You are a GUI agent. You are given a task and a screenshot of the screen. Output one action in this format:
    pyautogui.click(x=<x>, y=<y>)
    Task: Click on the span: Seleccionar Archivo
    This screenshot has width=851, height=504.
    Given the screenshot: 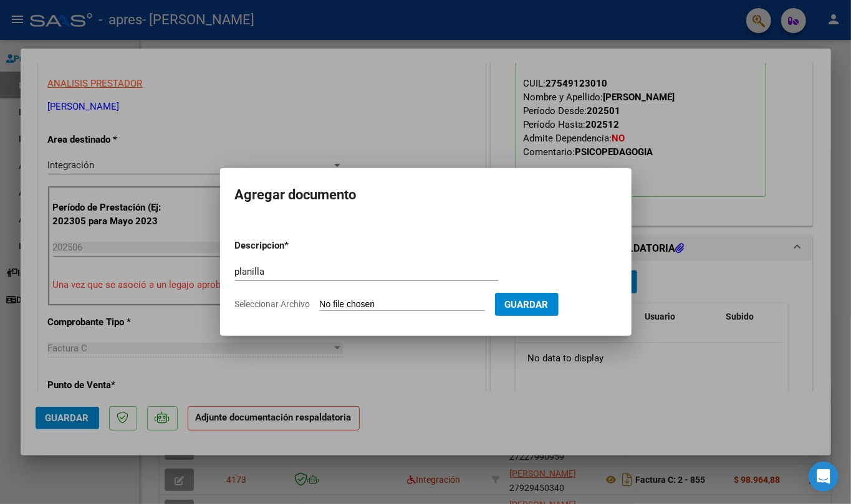 What is the action you would take?
    pyautogui.click(x=272, y=304)
    